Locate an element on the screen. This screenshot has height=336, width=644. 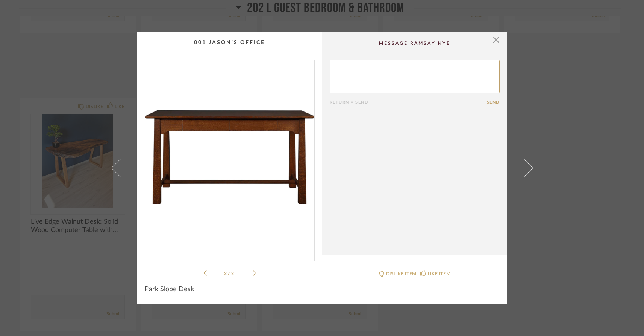
button: Send is located at coordinates (493, 102).